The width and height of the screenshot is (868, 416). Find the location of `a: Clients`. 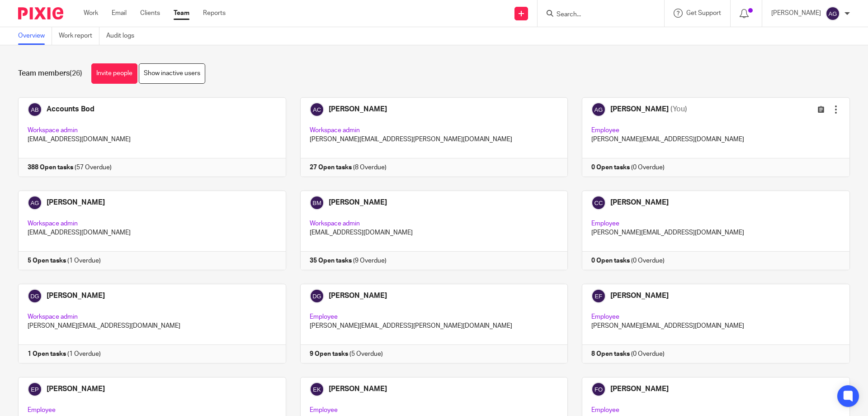

a: Clients is located at coordinates (150, 13).